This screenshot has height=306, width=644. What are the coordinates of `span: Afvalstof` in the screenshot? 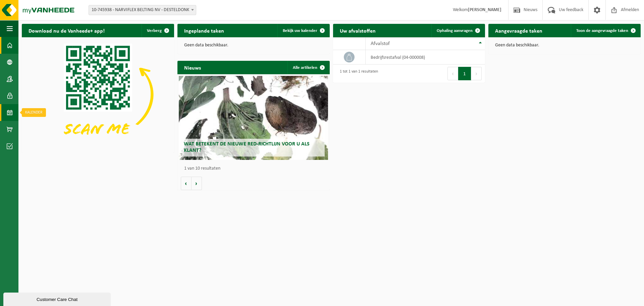 It's located at (380, 44).